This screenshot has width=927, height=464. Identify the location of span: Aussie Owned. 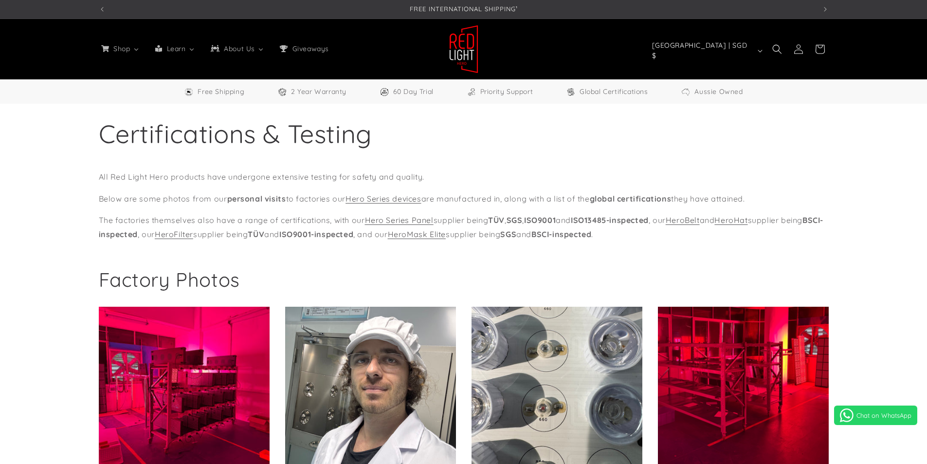
(718, 91).